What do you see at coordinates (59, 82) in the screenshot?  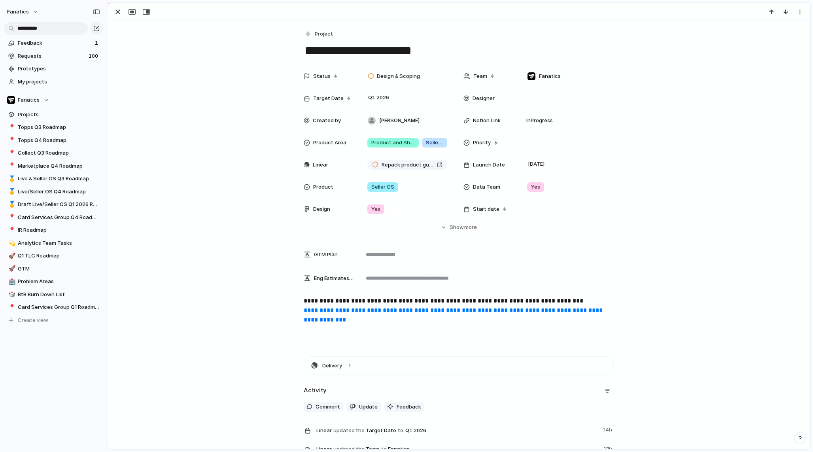 I see `span: My projects` at bounding box center [59, 82].